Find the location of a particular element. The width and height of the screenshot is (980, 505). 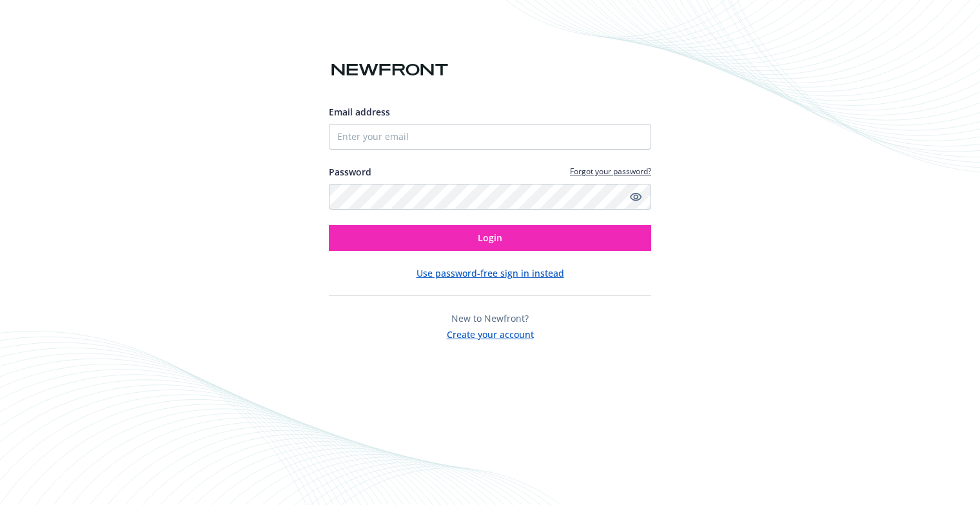

a: Show password is located at coordinates (636, 196).